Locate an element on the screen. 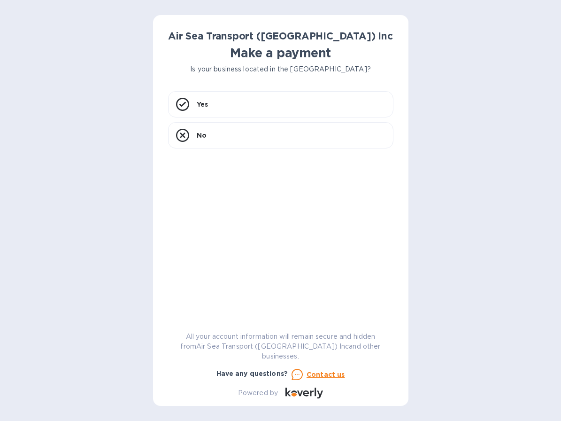 The height and width of the screenshot is (421, 561). b: Have any questions? is located at coordinates (252, 373).